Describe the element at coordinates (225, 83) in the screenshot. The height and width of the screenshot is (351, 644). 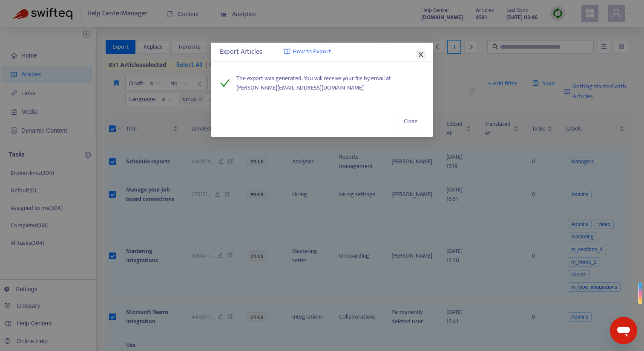
I see `span: check` at that location.